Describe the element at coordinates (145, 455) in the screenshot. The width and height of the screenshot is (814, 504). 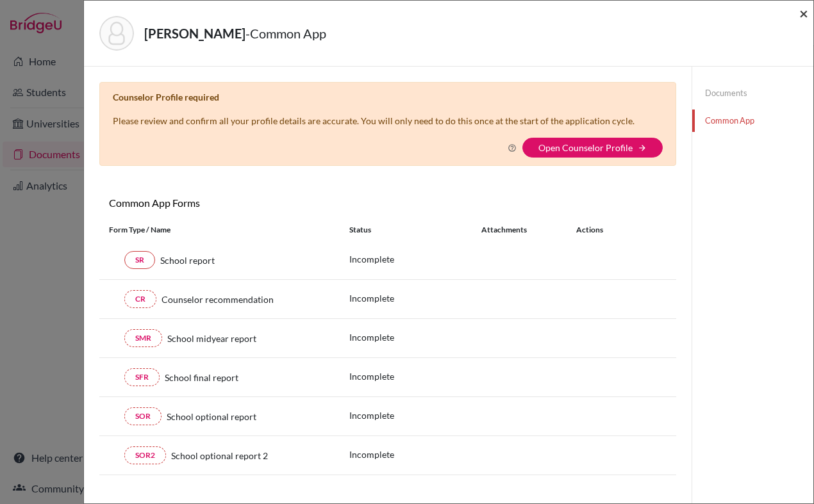
I see `a: SOR2` at that location.